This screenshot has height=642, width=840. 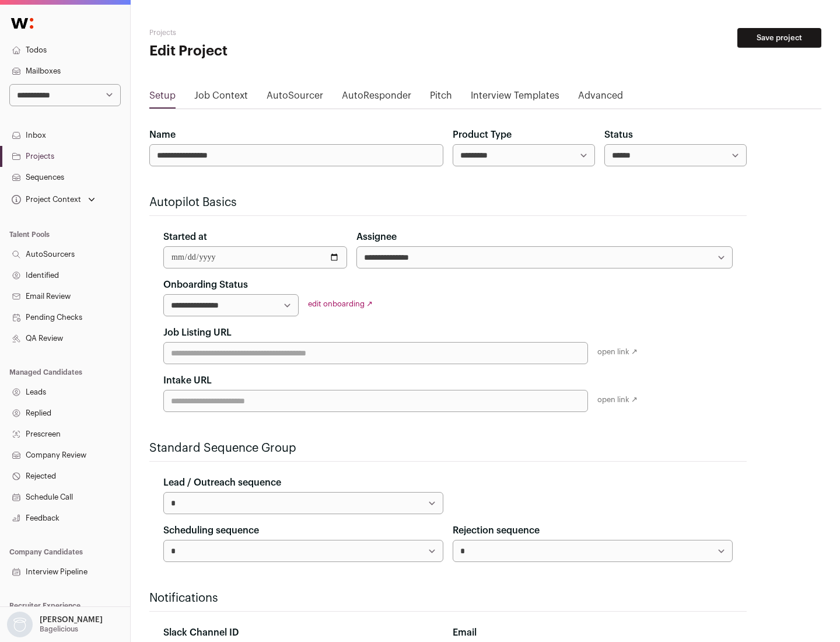 I want to click on a: Advanced, so click(x=600, y=98).